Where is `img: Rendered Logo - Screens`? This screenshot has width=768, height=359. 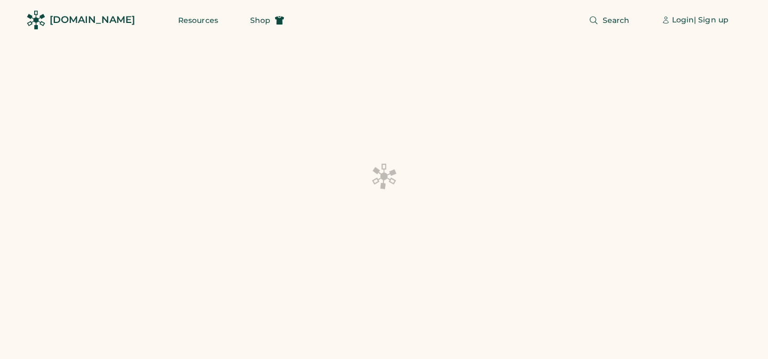 img: Rendered Logo - Screens is located at coordinates (36, 20).